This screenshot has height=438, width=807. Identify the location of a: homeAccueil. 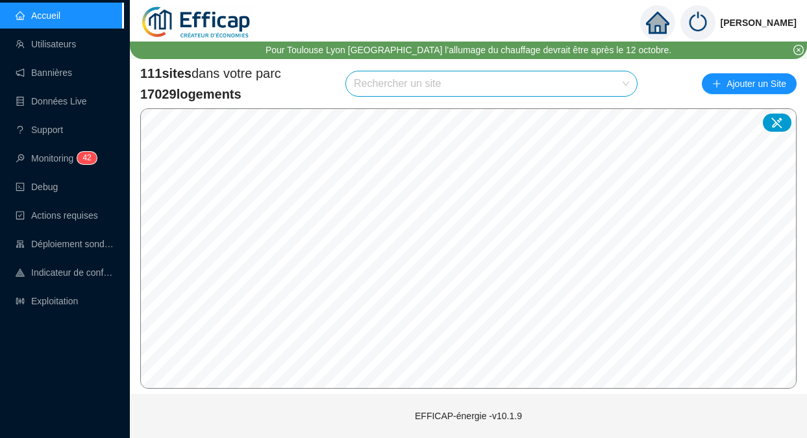
(38, 16).